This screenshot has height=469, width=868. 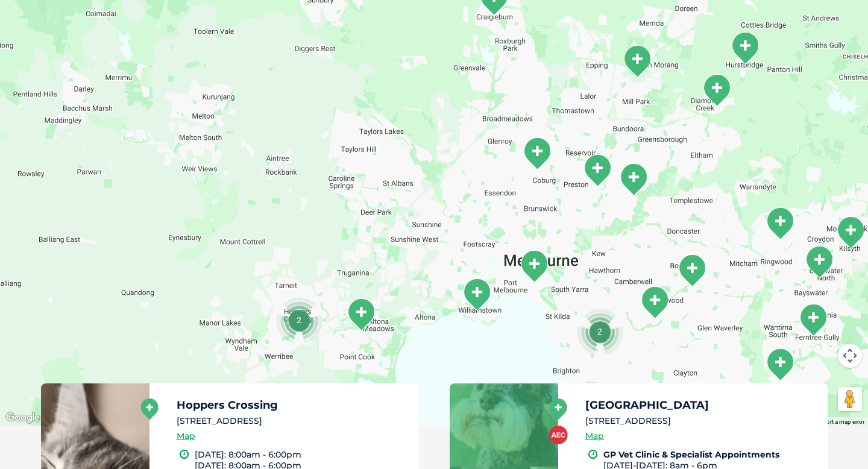 What do you see at coordinates (780, 223) in the screenshot?
I see `div: North Ringwood` at bounding box center [780, 223].